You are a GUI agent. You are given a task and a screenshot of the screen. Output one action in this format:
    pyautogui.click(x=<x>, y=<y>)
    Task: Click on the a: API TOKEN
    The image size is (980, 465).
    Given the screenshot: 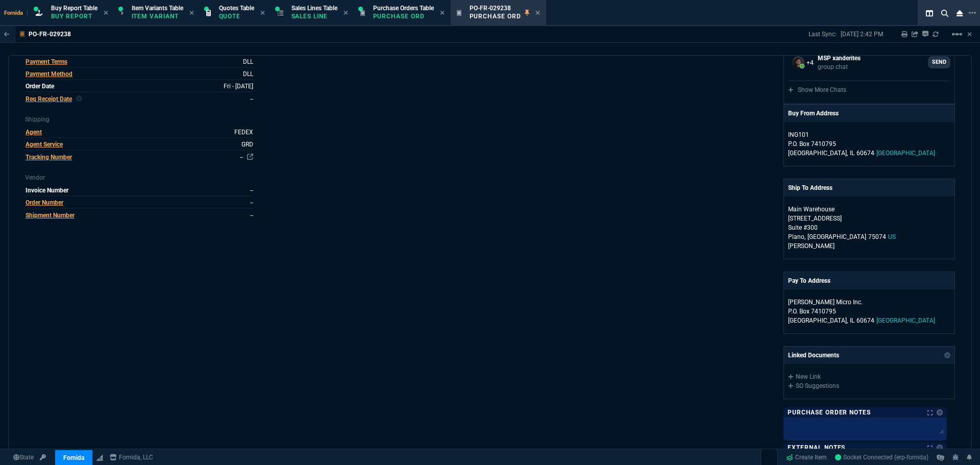 What is the action you would take?
    pyautogui.click(x=43, y=457)
    